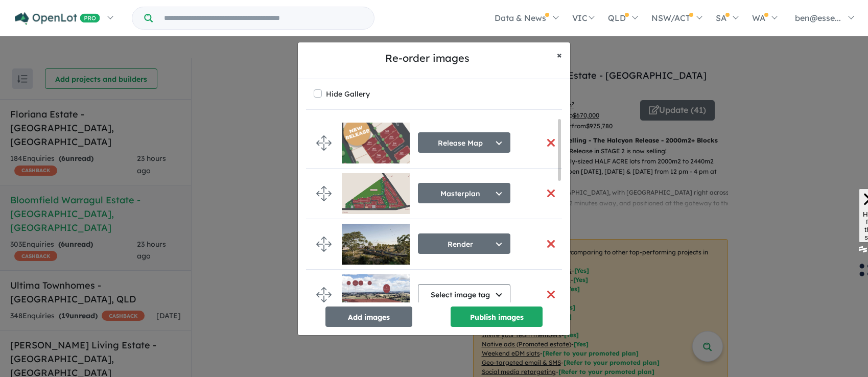 The width and height of the screenshot is (868, 377). I want to click on img: Bloomfield%20Warragul%20Estate%20-%20Nilma___1752467349.jpg, so click(376, 295).